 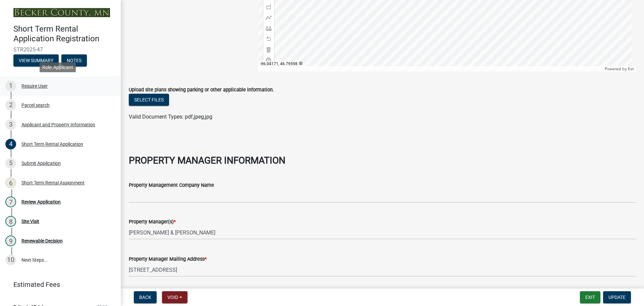 What do you see at coordinates (173, 297) in the screenshot?
I see `span: Void` at bounding box center [173, 297].